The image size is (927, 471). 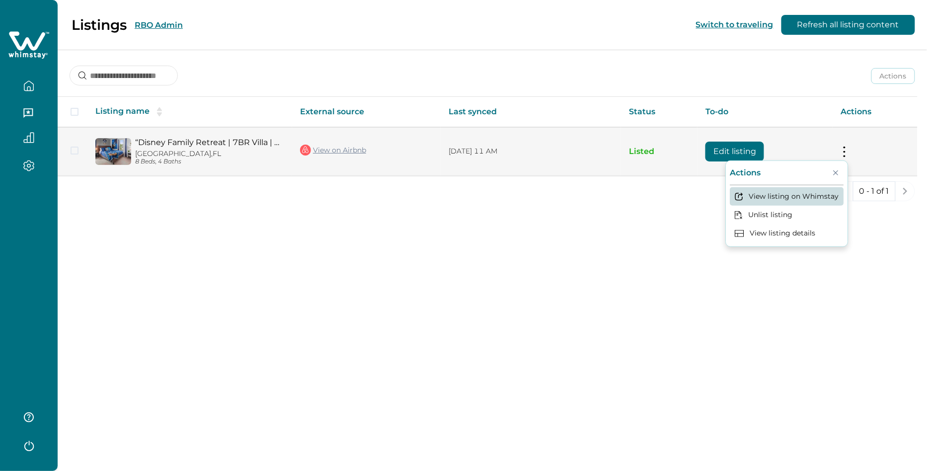 What do you see at coordinates (333, 150) in the screenshot?
I see `a: View on Airbnb` at bounding box center [333, 150].